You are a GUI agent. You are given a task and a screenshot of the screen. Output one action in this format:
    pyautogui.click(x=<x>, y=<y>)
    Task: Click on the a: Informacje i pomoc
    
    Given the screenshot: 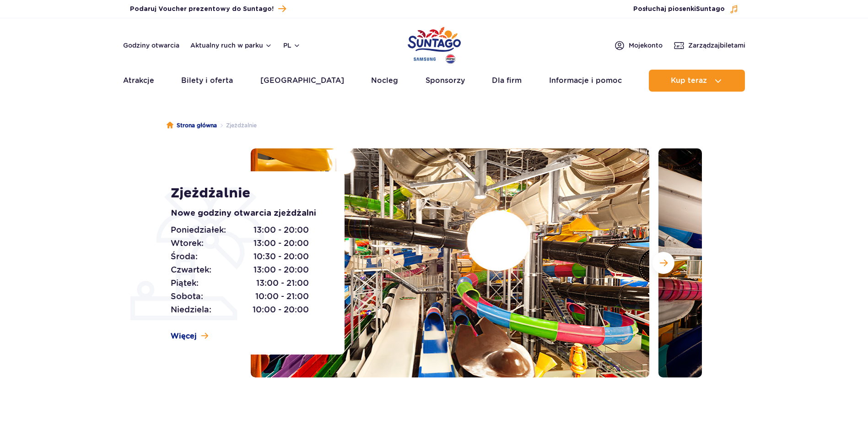 What is the action you would take?
    pyautogui.click(x=585, y=81)
    